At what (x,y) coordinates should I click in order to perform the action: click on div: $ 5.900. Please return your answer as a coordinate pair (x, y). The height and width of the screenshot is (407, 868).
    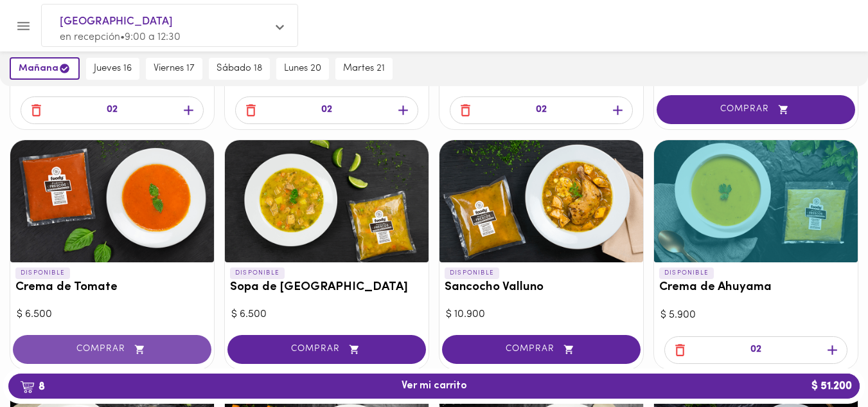
    Looking at the image, I should click on (756, 315).